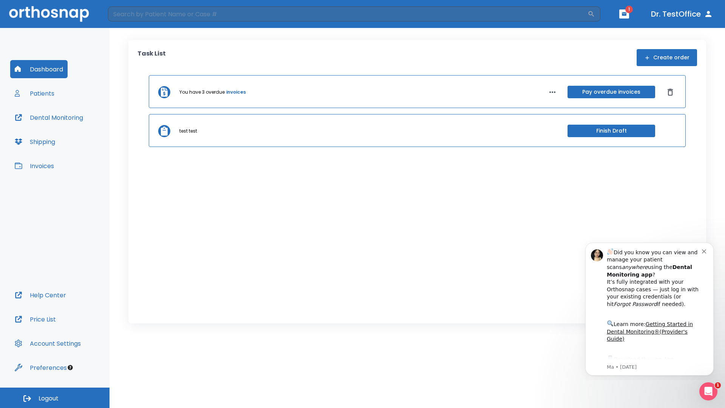  I want to click on button: Patients, so click(34, 93).